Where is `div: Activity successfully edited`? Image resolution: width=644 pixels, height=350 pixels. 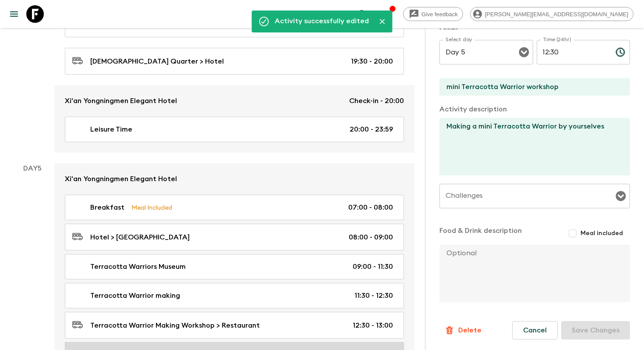 div: Activity successfully edited is located at coordinates (322, 22).